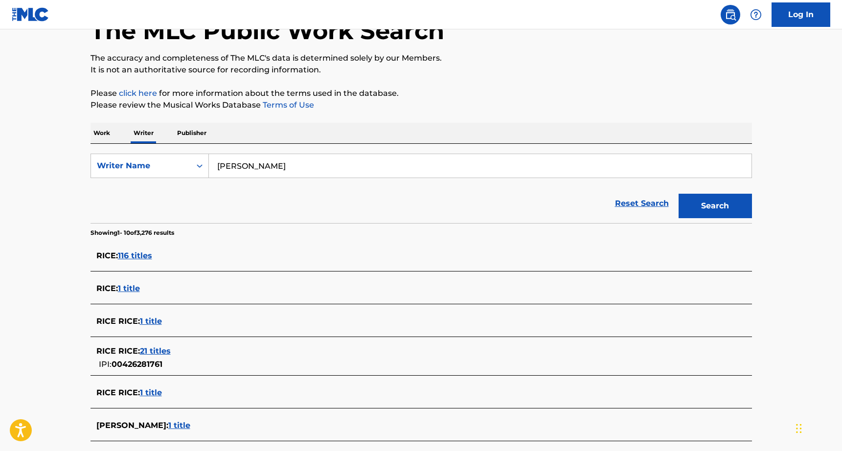 Image resolution: width=842 pixels, height=451 pixels. What do you see at coordinates (30, 14) in the screenshot?
I see `img: MLC Logo` at bounding box center [30, 14].